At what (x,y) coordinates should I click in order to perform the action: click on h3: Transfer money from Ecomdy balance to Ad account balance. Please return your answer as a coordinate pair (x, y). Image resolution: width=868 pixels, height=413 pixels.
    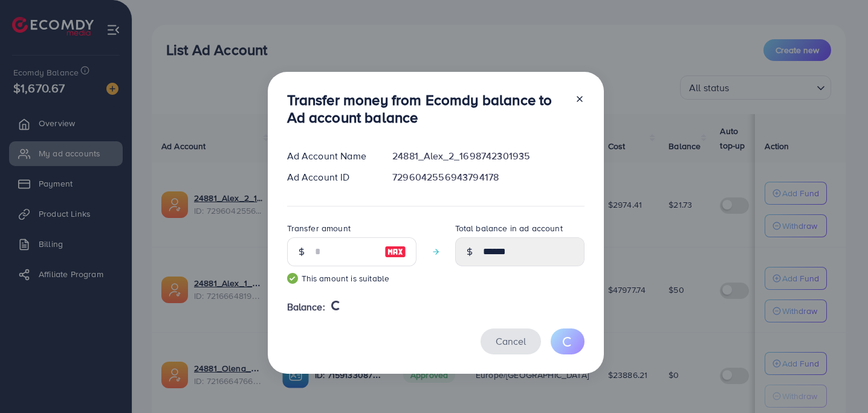
    Looking at the image, I should click on (426, 108).